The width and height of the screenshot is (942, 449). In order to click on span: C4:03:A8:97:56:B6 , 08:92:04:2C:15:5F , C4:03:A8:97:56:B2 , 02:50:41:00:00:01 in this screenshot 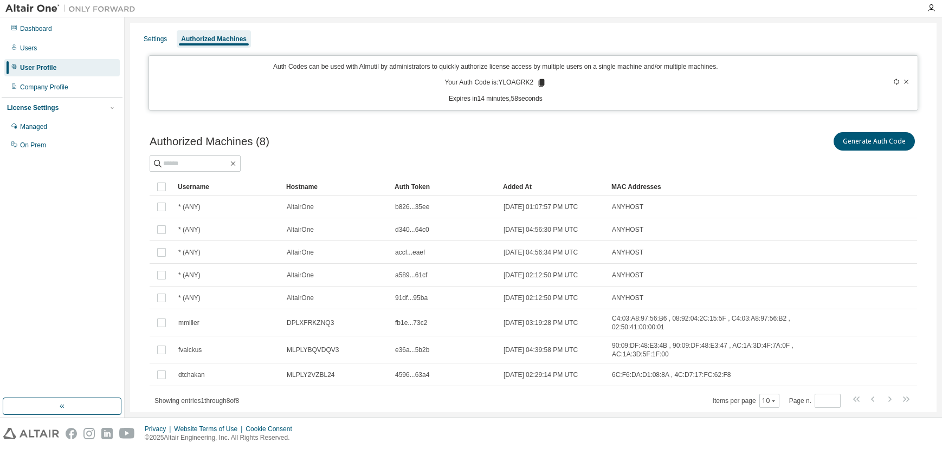, I will do `click(705, 323)`.